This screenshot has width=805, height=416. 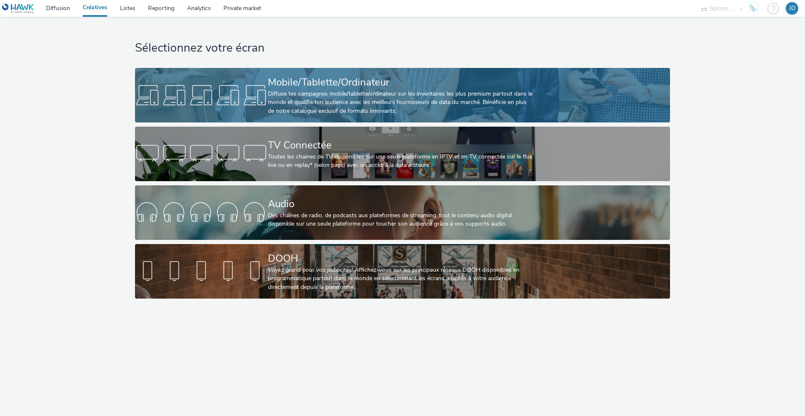 What do you see at coordinates (754, 8) in the screenshot?
I see `div: Hawk Academy` at bounding box center [754, 8].